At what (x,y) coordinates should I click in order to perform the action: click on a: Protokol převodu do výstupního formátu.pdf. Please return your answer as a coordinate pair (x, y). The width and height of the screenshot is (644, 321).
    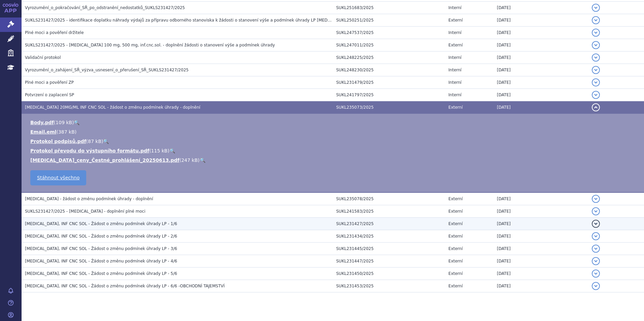
    Looking at the image, I should click on (90, 151).